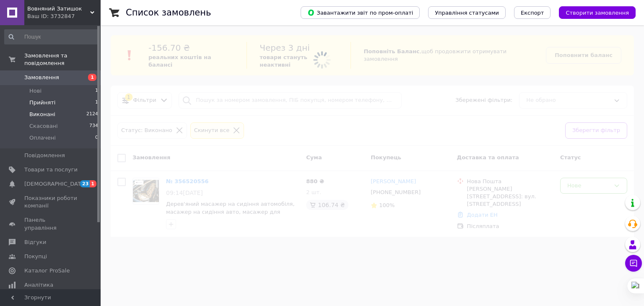 The width and height of the screenshot is (644, 306). I want to click on span: Каталог ProSale, so click(47, 271).